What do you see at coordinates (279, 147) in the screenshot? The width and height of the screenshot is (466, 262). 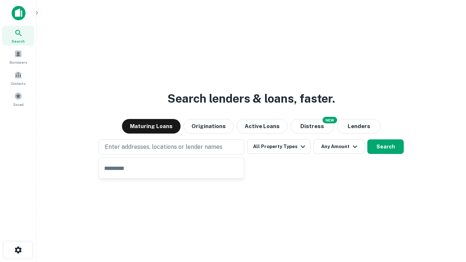 I see `button: All Property Types` at bounding box center [279, 147].